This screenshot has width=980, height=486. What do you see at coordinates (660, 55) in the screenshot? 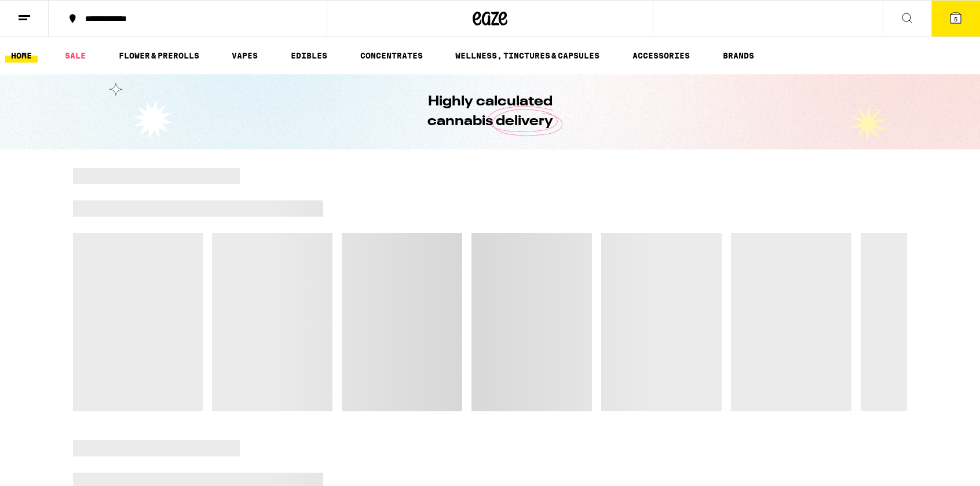
I see `a: ACCESSORIES` at bounding box center [660, 55].